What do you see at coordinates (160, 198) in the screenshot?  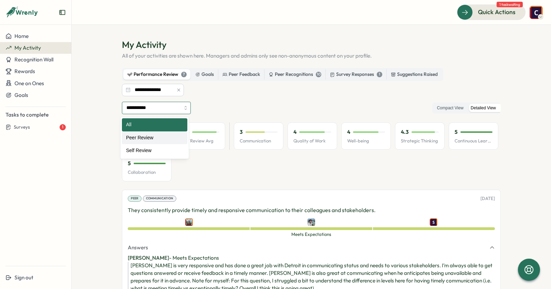 I see `div: Communication` at bounding box center [160, 198].